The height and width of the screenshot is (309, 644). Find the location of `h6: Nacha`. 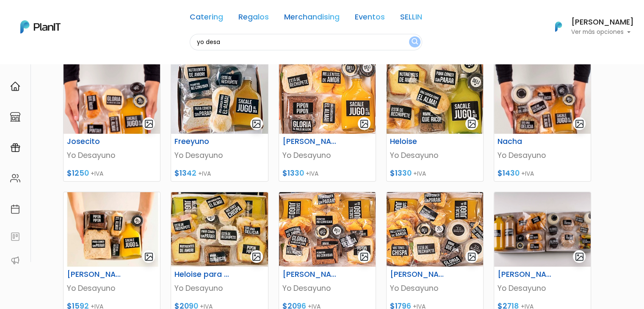

h6: Nacha is located at coordinates (526, 141).